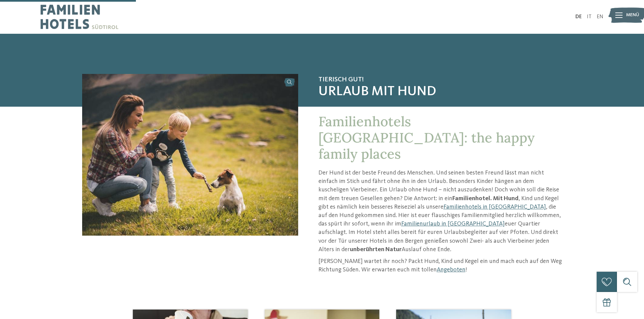 The width and height of the screenshot is (644, 319). Describe the element at coordinates (190, 154) in the screenshot. I see `img: Familienhotel: Mit Hund in den Urlaub` at that location.